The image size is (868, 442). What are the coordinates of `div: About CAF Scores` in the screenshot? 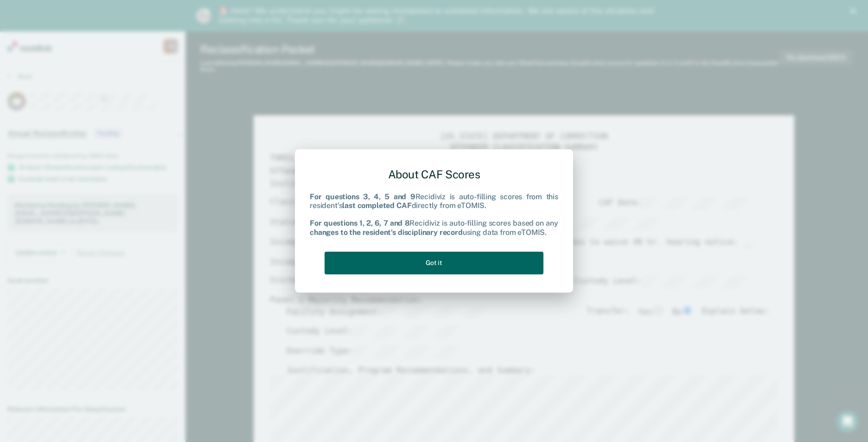 It's located at (434, 175).